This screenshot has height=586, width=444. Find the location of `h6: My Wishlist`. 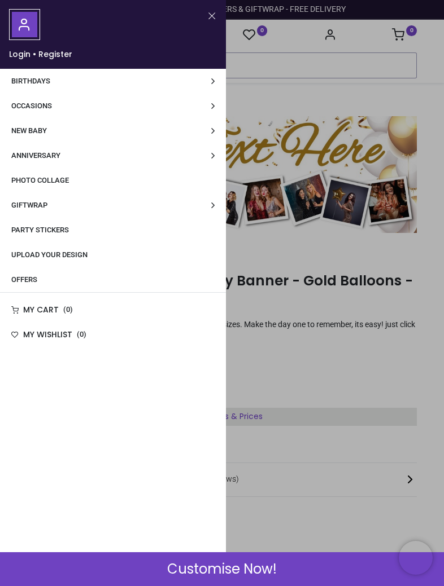

h6: My Wishlist is located at coordinates (47, 335).